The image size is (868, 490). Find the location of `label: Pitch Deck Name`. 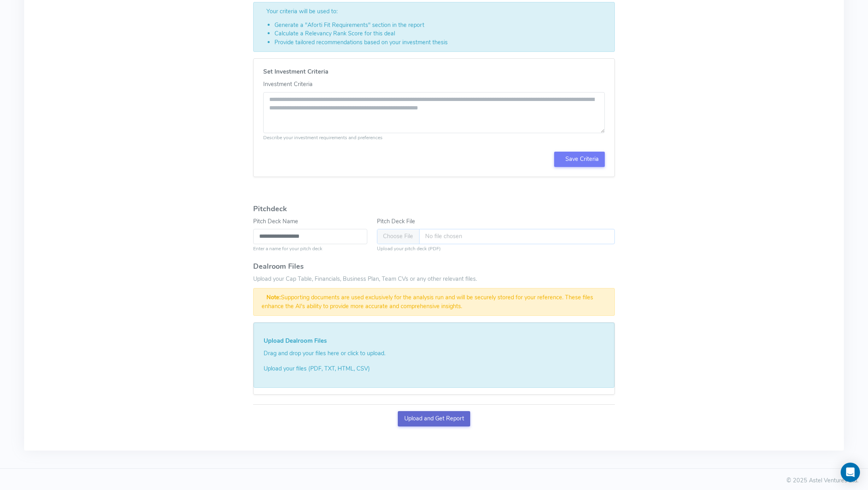

label: Pitch Deck Name is located at coordinates (276, 222).